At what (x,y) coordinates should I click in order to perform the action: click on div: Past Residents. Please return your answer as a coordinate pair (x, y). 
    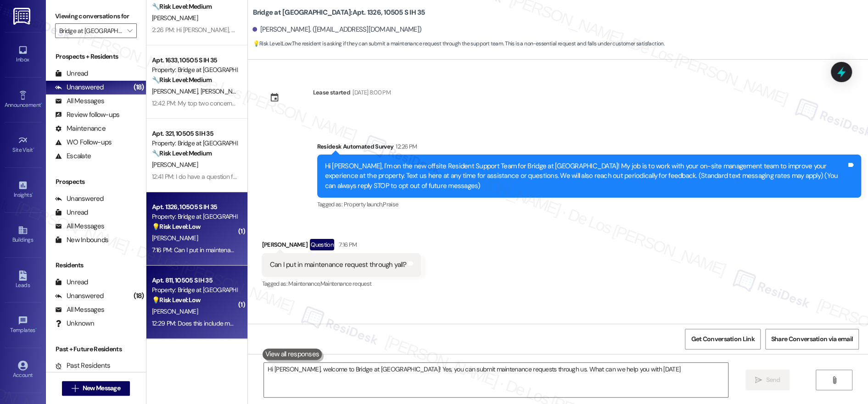
    Looking at the image, I should click on (83, 365).